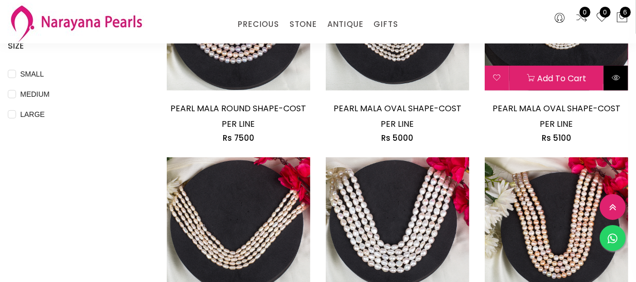 This screenshot has width=636, height=282. What do you see at coordinates (32, 74) in the screenshot?
I see `span: SMALL` at bounding box center [32, 74].